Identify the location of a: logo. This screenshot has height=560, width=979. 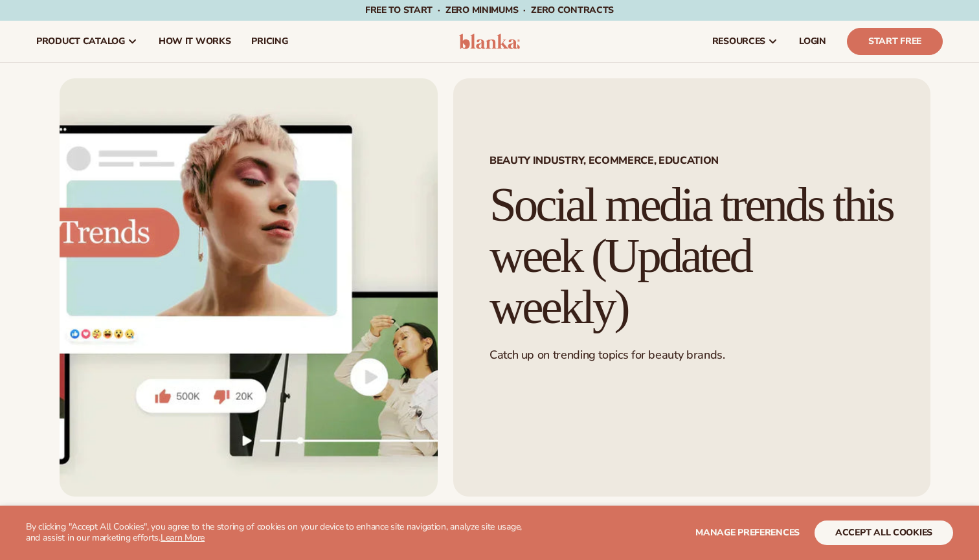
(490, 41).